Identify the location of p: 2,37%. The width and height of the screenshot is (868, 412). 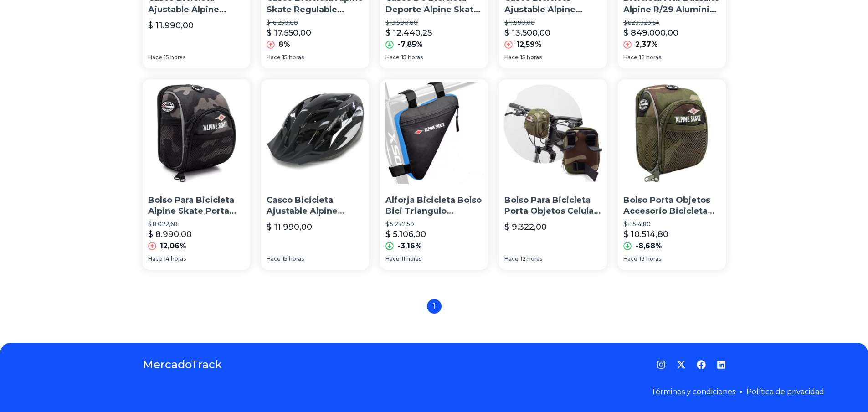
(646, 45).